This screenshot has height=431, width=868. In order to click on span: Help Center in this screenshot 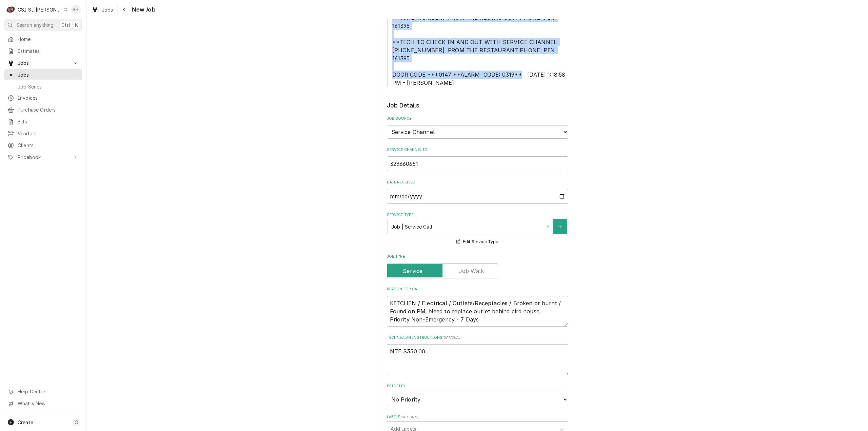, I will do `click(48, 391)`.